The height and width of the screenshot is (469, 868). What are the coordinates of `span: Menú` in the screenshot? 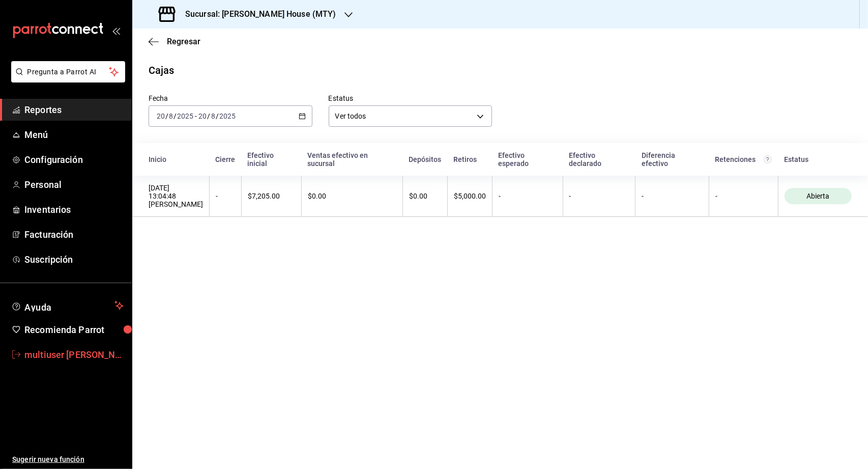 It's located at (74, 135).